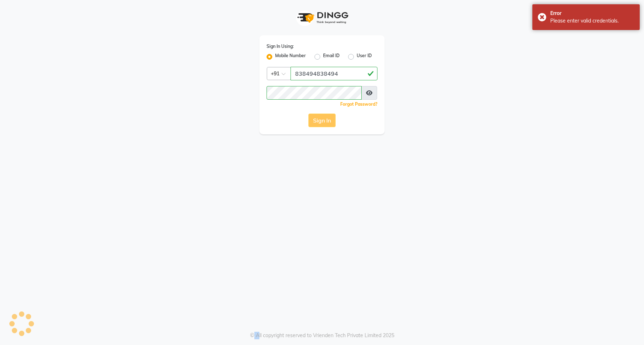  What do you see at coordinates (592, 20) in the screenshot?
I see `div: Please enter valid credentials.` at bounding box center [592, 20].